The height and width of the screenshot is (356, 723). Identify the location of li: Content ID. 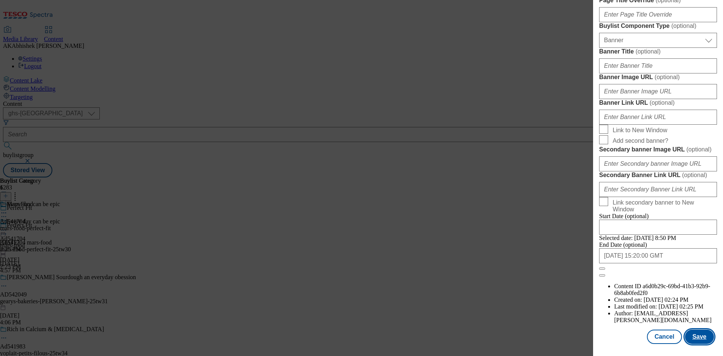
(665, 289).